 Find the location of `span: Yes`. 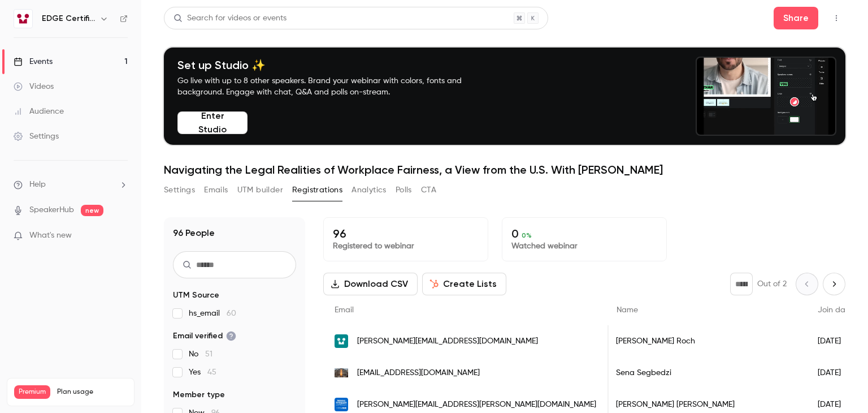

span: Yes is located at coordinates (203, 372).